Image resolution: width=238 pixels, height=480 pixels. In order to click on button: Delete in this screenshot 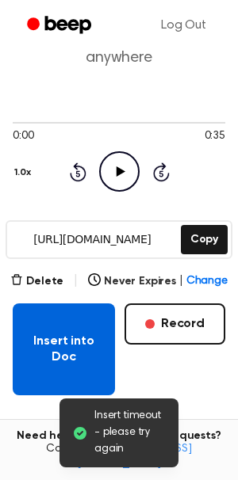, I will do `click(36, 281)`.